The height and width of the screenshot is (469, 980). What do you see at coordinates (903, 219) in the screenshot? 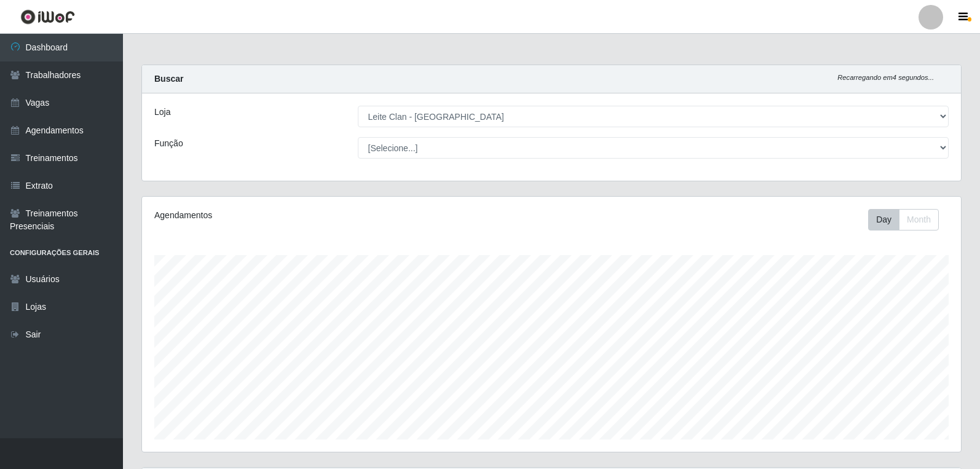
I see `div: First group` at bounding box center [903, 219].